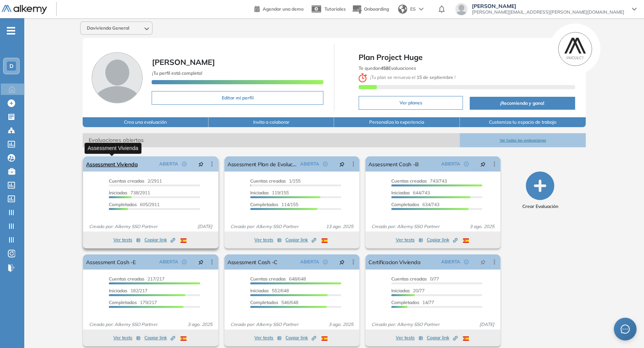 The height and width of the screenshot is (348, 644). What do you see at coordinates (540, 190) in the screenshot?
I see `button: Crear Evaluación` at bounding box center [540, 190].